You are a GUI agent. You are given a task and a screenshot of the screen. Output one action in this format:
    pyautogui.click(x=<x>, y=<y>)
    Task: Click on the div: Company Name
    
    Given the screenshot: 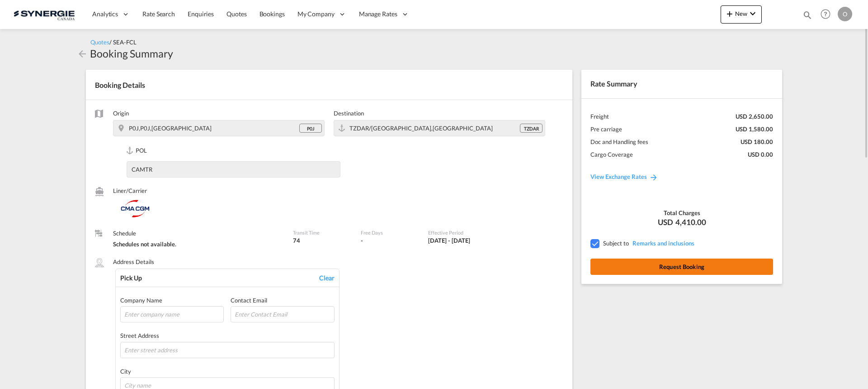 What is the action you would take?
    pyautogui.click(x=172, y=300)
    